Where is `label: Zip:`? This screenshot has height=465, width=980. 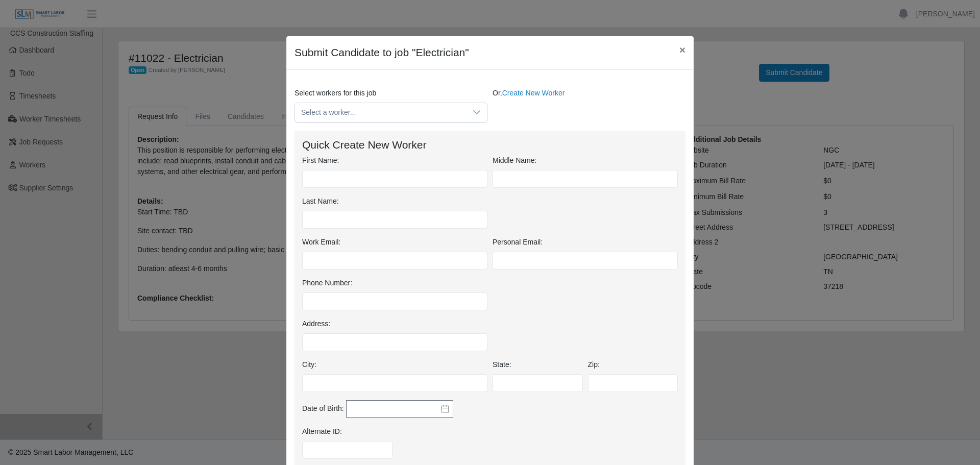
label: Zip: is located at coordinates (593, 364).